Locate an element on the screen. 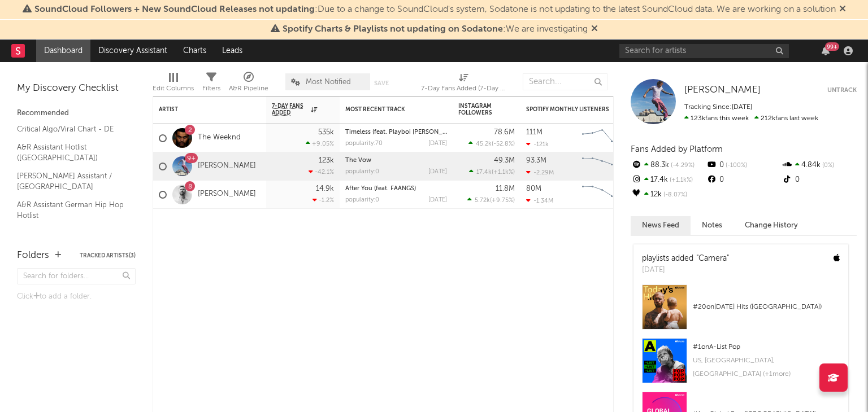  div: My Discovery Checklist is located at coordinates (77, 88).